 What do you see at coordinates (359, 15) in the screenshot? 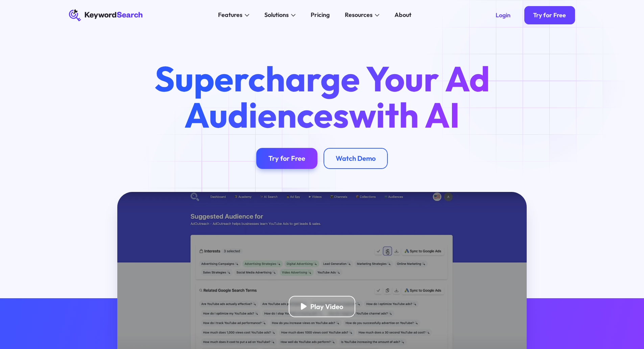
I see `div: Resources` at bounding box center [359, 15].